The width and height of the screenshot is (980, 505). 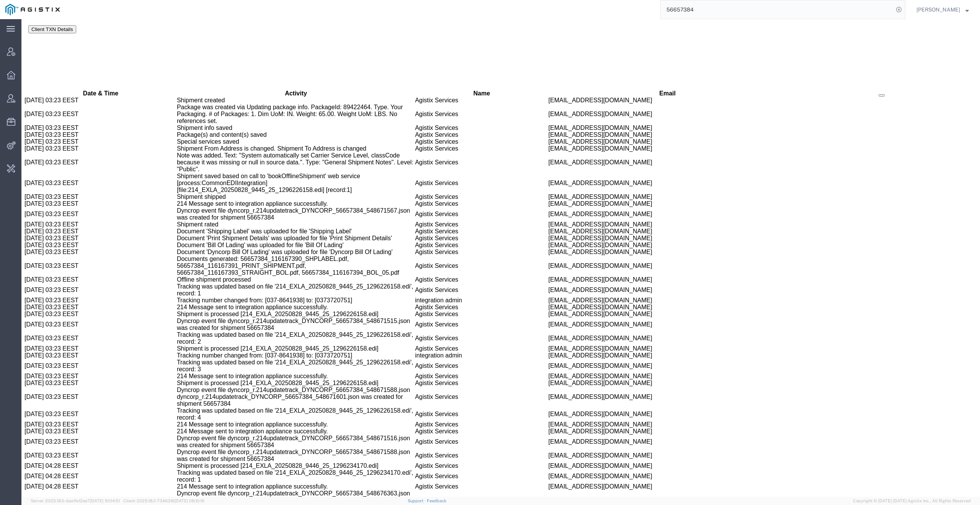 I want to click on td: Dyncrop event file dyncorp_r.214updatetrack_DYNCORP_56657384_548671588.json dyncorp_r.214updatetr..., so click(x=274, y=378).